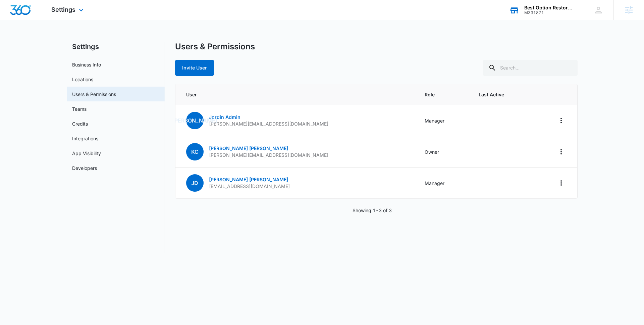 The height and width of the screenshot is (325, 644). What do you see at coordinates (444, 94) in the screenshot?
I see `span: Role` at bounding box center [444, 94].